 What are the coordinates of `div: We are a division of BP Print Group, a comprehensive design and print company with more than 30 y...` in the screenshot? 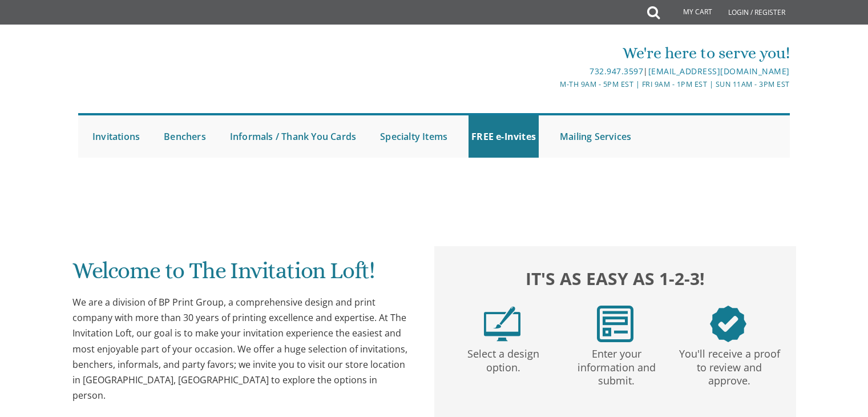 It's located at (242, 349).